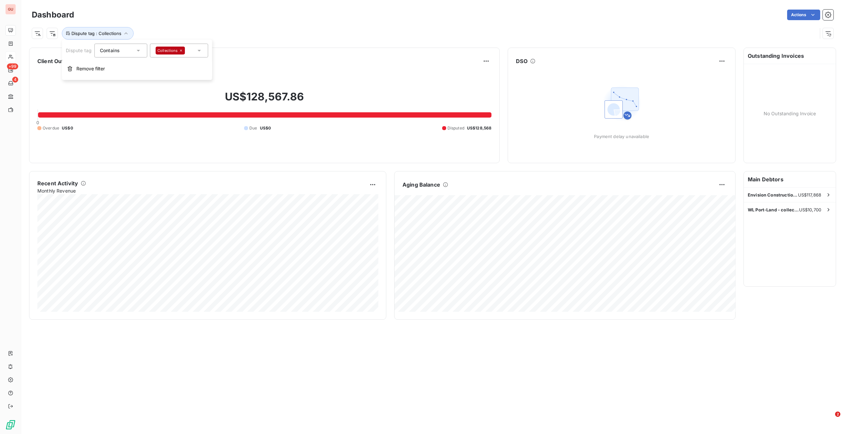 The width and height of the screenshot is (844, 434). What do you see at coordinates (456, 128) in the screenshot?
I see `span: Disputed` at bounding box center [456, 128].